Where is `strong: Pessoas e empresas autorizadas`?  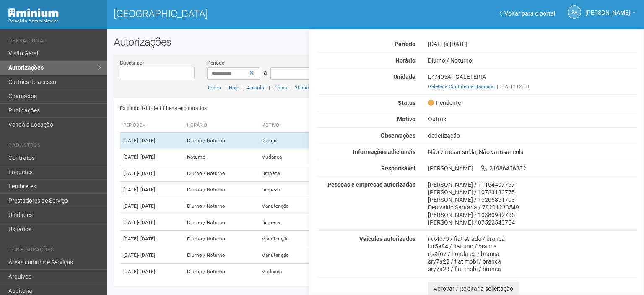
strong: Pessoas e empresas autorizadas is located at coordinates (371, 184).